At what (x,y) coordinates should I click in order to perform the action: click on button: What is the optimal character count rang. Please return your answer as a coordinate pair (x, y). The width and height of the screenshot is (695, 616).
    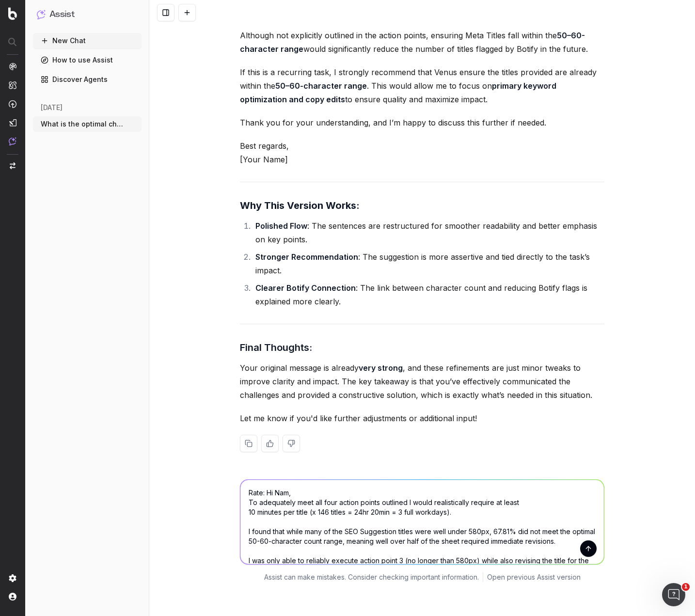
    Looking at the image, I should click on (87, 124).